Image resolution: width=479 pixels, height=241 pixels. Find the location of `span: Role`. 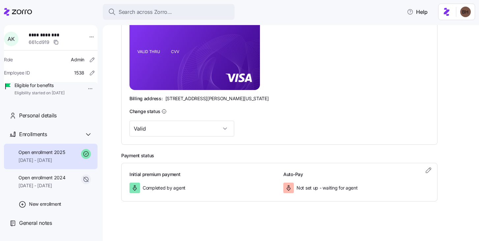

span: Role is located at coordinates (8, 60).